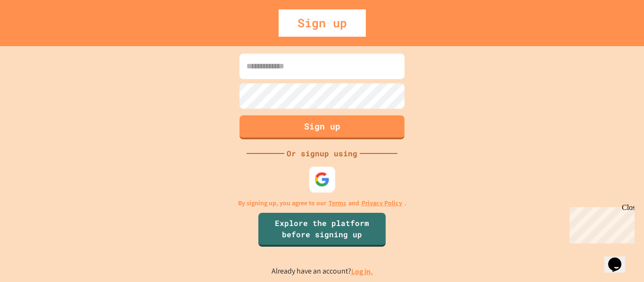 This screenshot has height=282, width=644. I want to click on div: Or signup using, so click(322, 153).